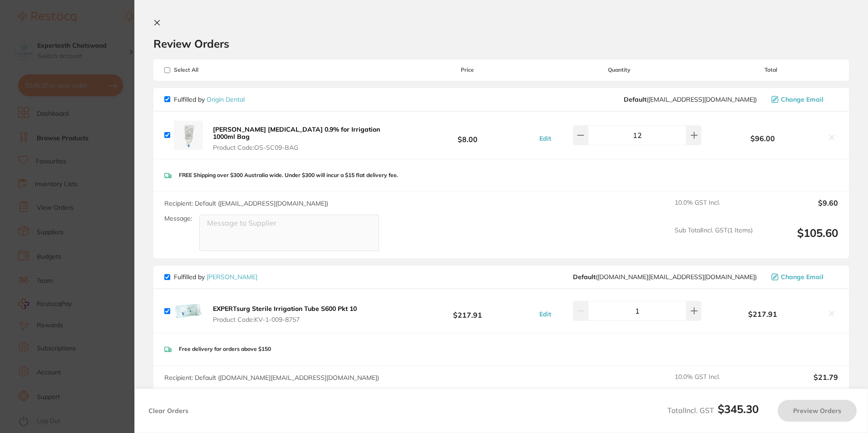  What do you see at coordinates (285, 314) in the screenshot?
I see `button: EXPERTsurg Sterile Irrigation Tube S600 Pkt 10 Product Code:KV-1-009-8757` at bounding box center [285, 314].